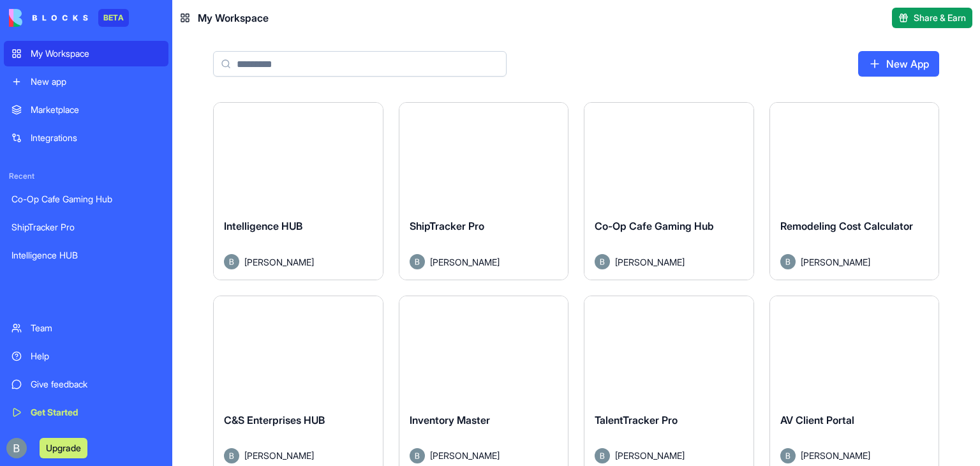 This screenshot has width=980, height=466. What do you see at coordinates (86, 227) in the screenshot?
I see `div: ShipTracker Pro` at bounding box center [86, 227].